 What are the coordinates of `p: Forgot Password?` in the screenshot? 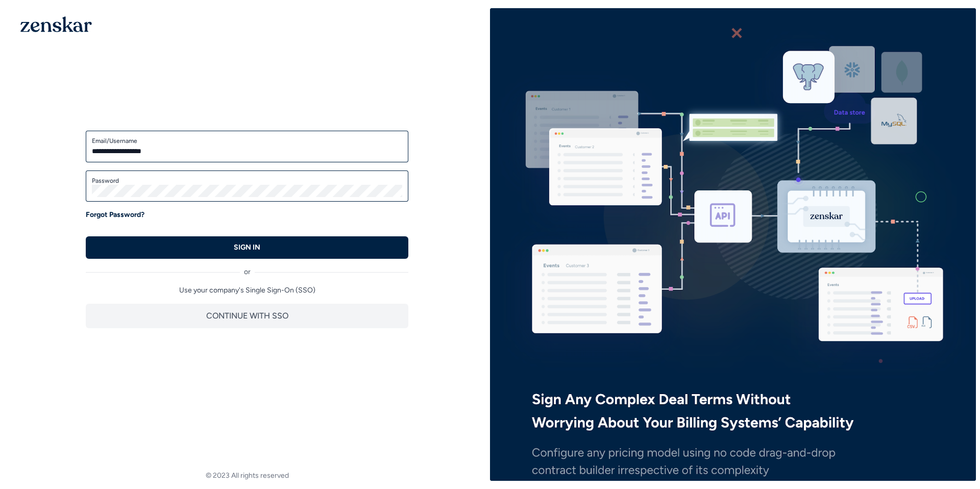 It's located at (115, 215).